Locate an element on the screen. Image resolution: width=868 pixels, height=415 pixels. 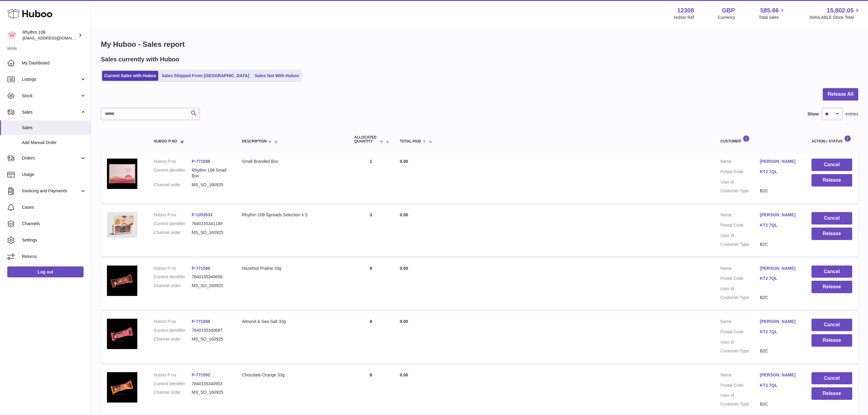
img: 1753718925.JPG is located at coordinates (122, 225).